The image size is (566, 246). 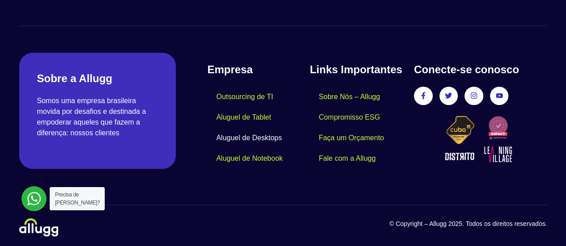 What do you see at coordinates (349, 118) in the screenshot?
I see `a: Compromisso ESG` at bounding box center [349, 118].